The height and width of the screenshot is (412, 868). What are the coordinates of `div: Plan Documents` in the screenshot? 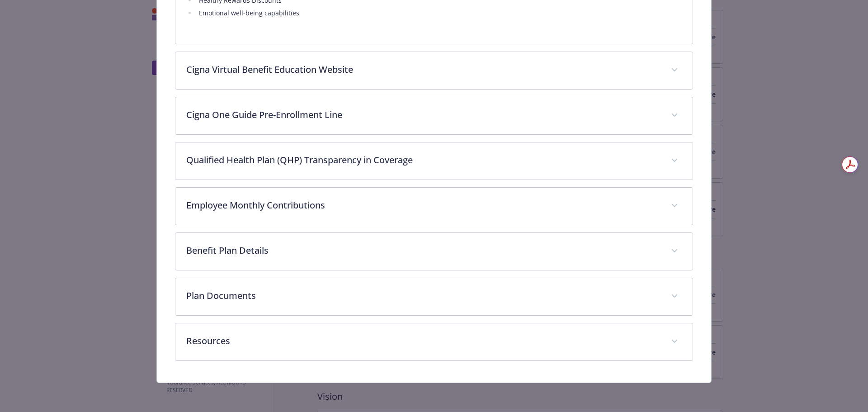 It's located at (434, 297).